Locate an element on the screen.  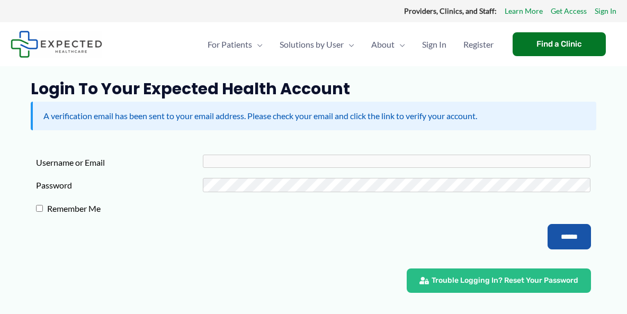
span: Solutions by User is located at coordinates (311, 44).